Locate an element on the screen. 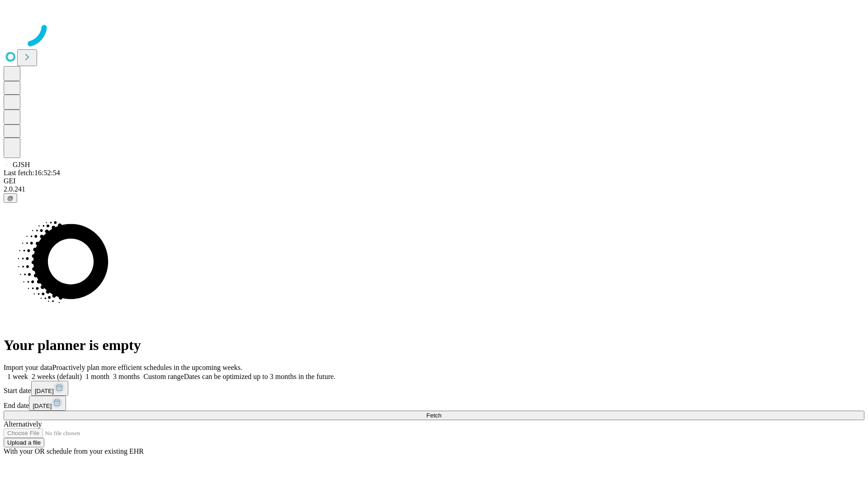 The width and height of the screenshot is (868, 489). h1: Your planner is empty is located at coordinates (434, 345).